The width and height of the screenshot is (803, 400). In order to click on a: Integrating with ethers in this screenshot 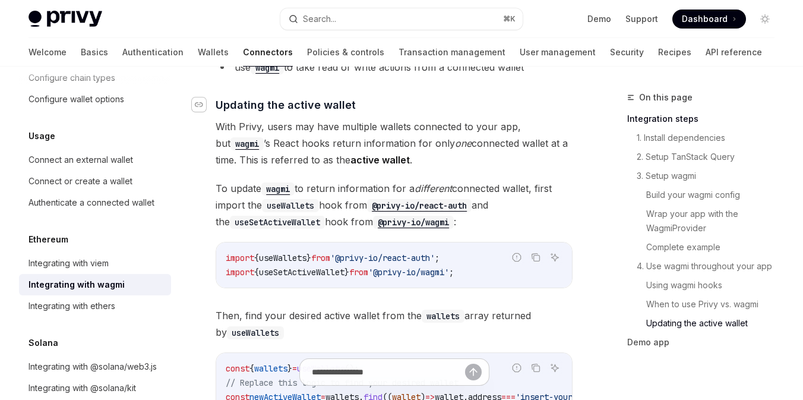, I will do `click(95, 306)`.